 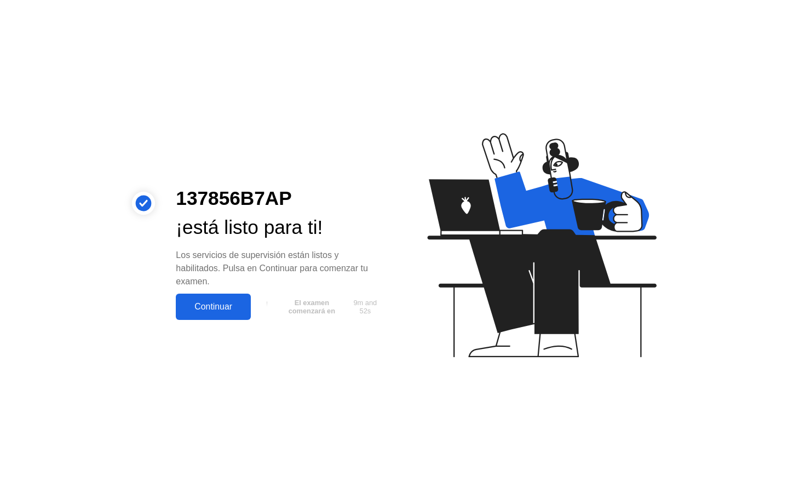 What do you see at coordinates (213, 307) in the screenshot?
I see `div: Continuar` at bounding box center [213, 307].